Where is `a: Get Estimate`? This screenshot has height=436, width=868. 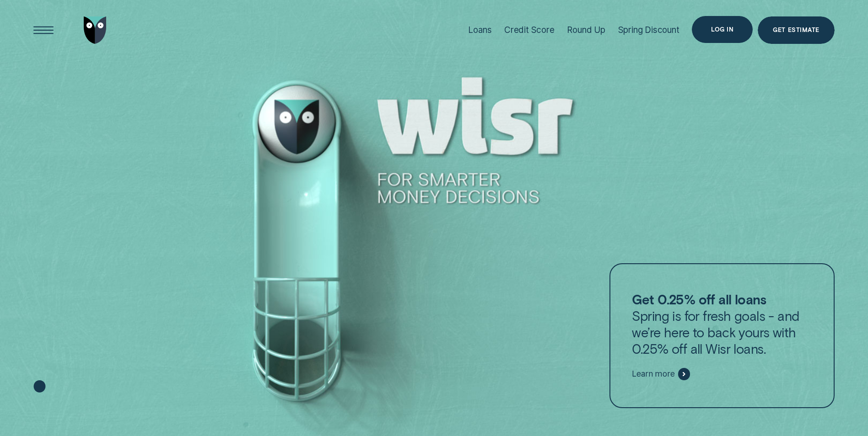 a: Get Estimate is located at coordinates (796, 30).